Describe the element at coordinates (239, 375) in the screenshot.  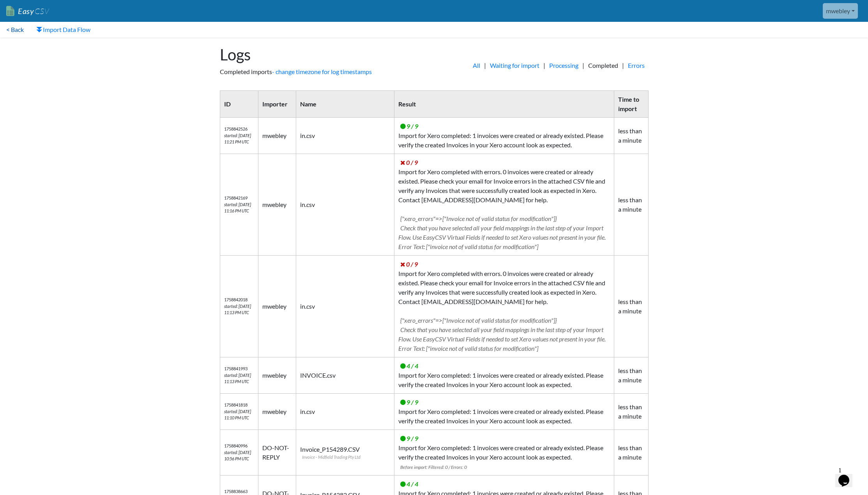
I see `td: 1758841993` at that location.